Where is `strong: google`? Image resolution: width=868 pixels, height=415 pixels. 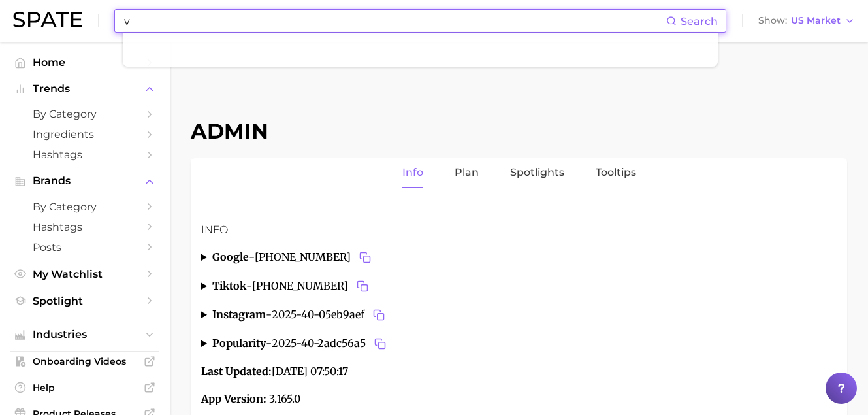 strong: google is located at coordinates (230, 257).